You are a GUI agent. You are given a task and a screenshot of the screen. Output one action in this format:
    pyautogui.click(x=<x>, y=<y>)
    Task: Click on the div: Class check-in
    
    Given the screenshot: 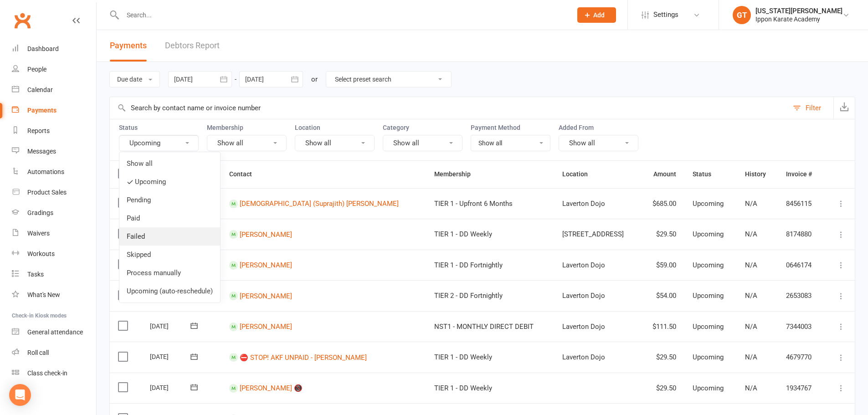 What is the action you would take?
    pyautogui.click(x=48, y=374)
    